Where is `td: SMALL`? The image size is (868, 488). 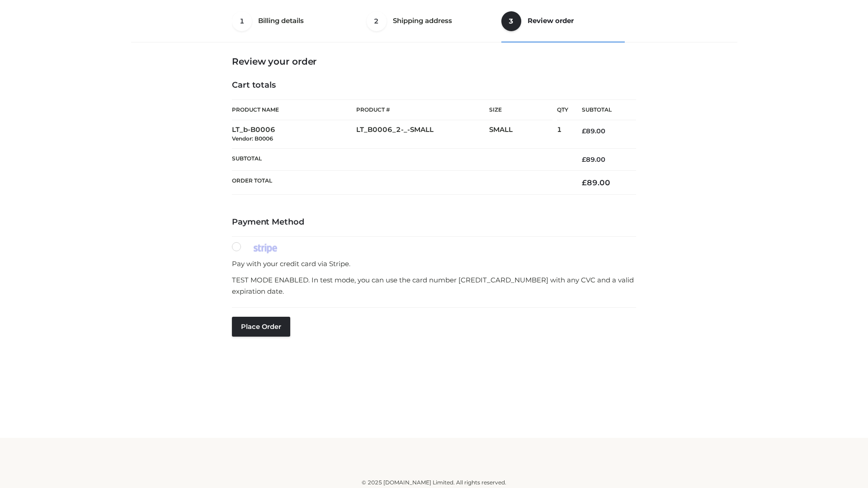 td: SMALL is located at coordinates (524, 134).